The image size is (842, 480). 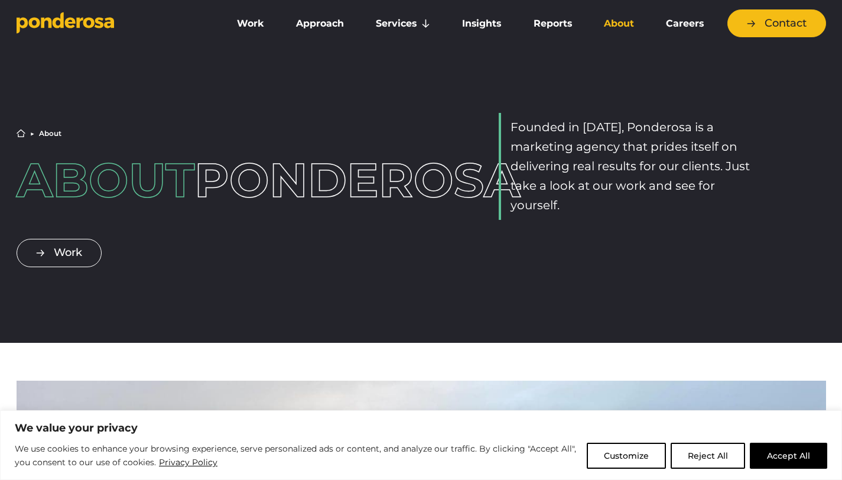 What do you see at coordinates (553, 24) in the screenshot?
I see `a: Reports` at bounding box center [553, 24].